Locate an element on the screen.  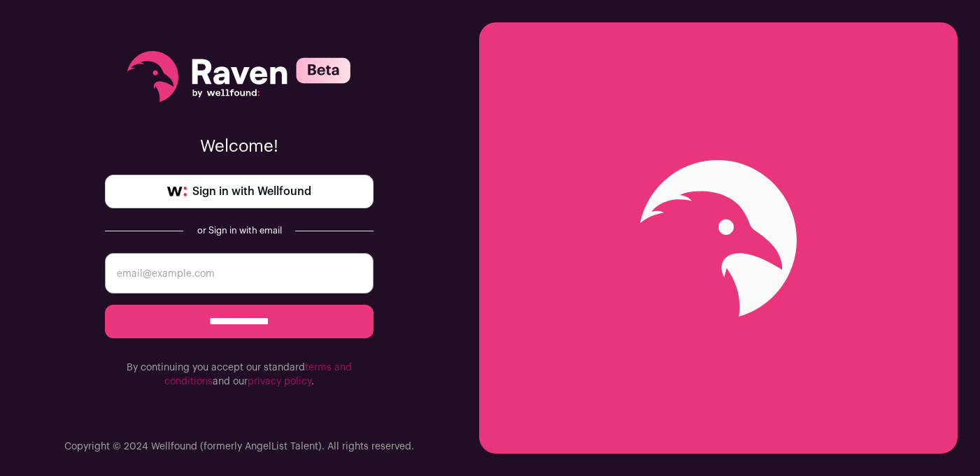
img: wellfound-symbol-flush-black-fb3c872781a75f747ccb3a119075da62bfe97bd399995f84a933054e44a575c4.png is located at coordinates (177, 192).